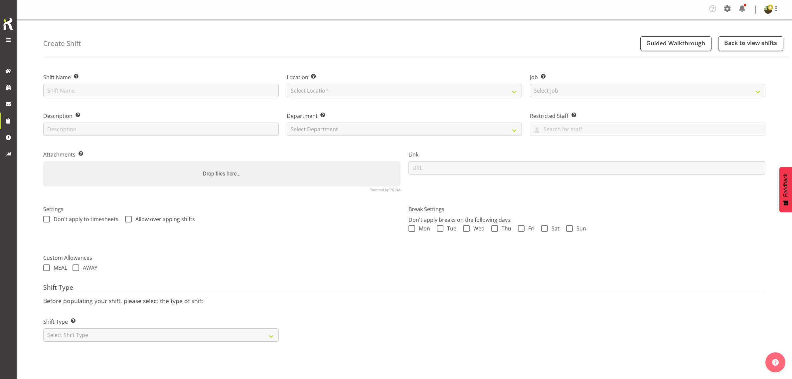  What do you see at coordinates (587, 168) in the screenshot?
I see `input: URL` at bounding box center [587, 168].